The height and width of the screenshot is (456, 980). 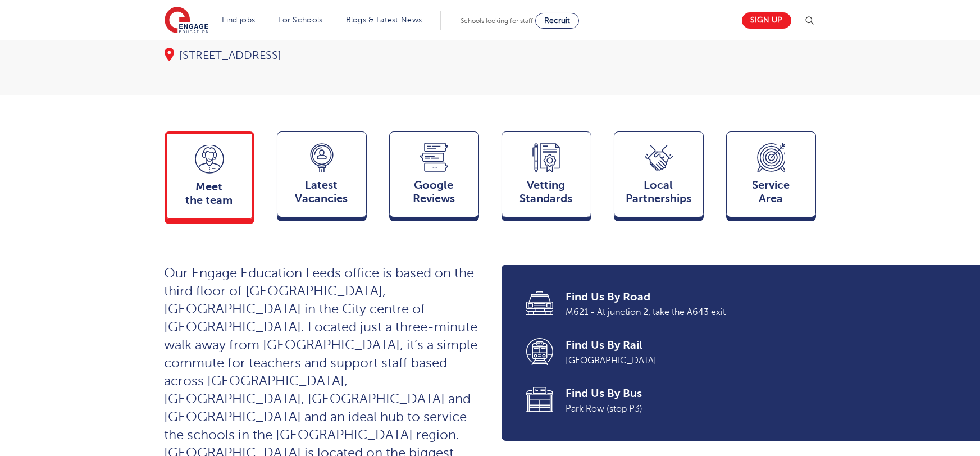 What do you see at coordinates (186, 21) in the screenshot?
I see `img: Engage Education` at bounding box center [186, 21].